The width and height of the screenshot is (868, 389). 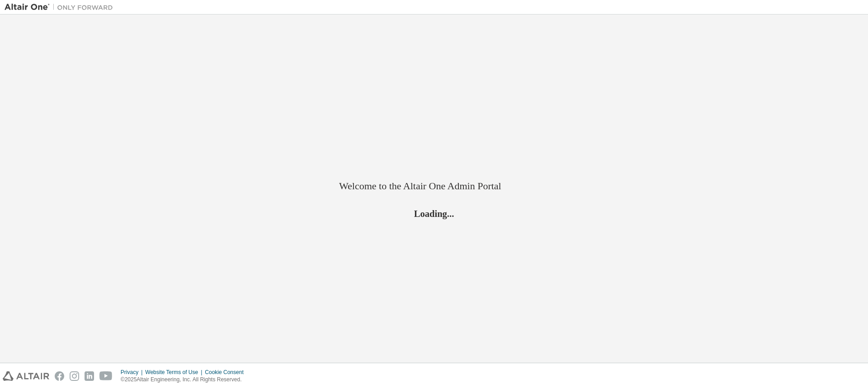 What do you see at coordinates (227, 372) in the screenshot?
I see `div: Cookie Consent` at bounding box center [227, 372].